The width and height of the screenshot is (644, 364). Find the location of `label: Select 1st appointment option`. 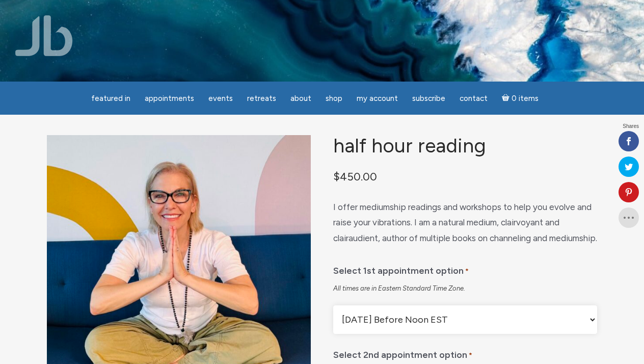

label: Select 1st appointment option is located at coordinates (401, 269).